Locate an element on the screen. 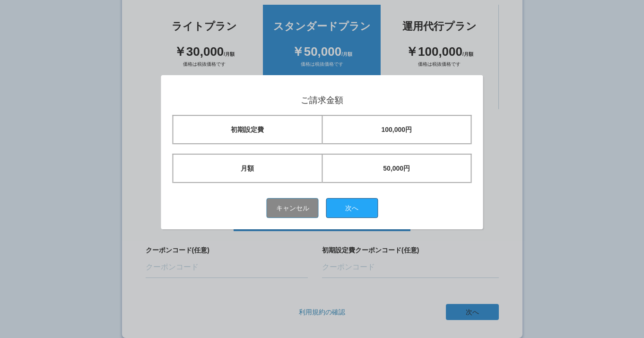 This screenshot has width=644, height=338. td: 100,000円 is located at coordinates (396, 130).